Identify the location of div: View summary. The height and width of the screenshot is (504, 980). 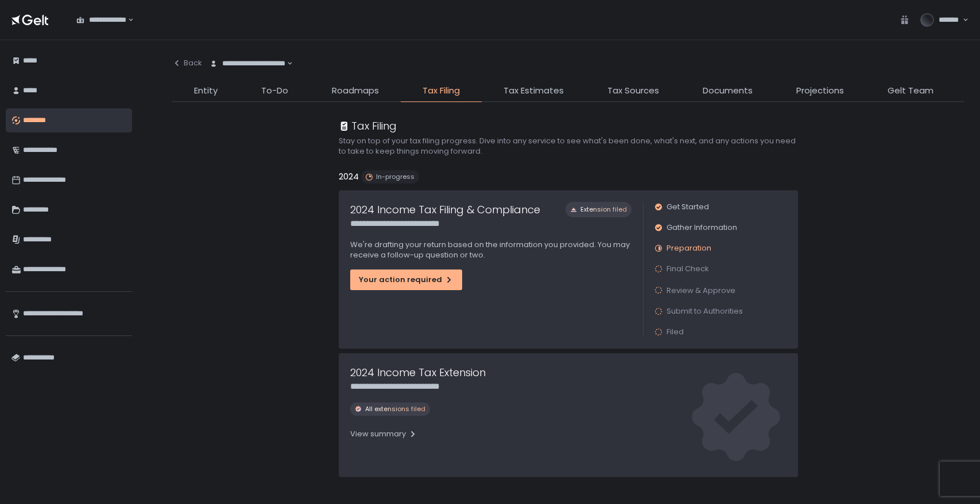
(383, 434).